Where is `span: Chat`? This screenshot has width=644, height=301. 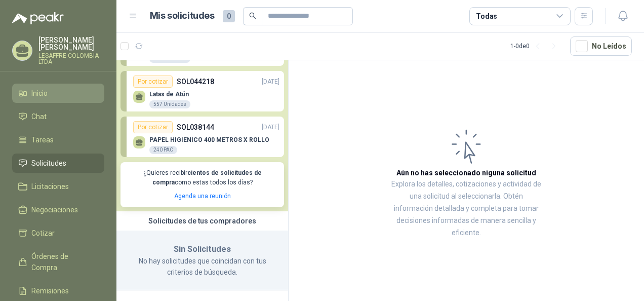 span: Chat is located at coordinates (39, 117).